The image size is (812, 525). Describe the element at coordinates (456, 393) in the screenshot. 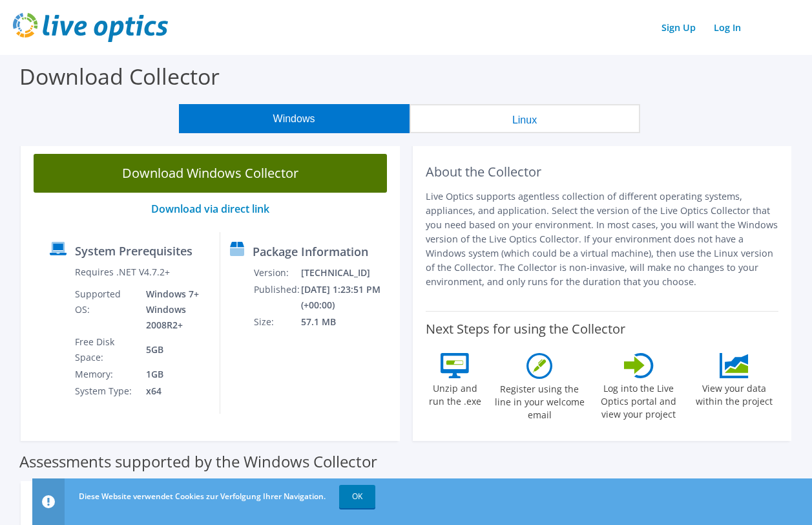

I see `label: Unzip and run the .exe` at that location.